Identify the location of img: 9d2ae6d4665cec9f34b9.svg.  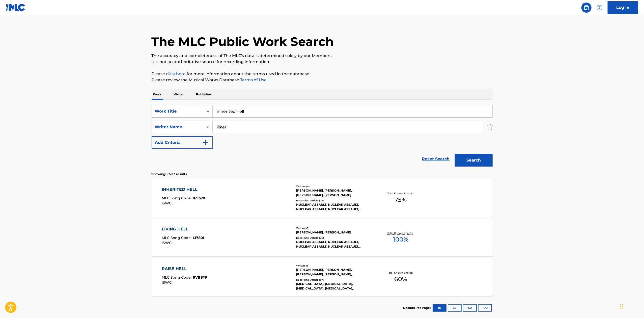
(206, 143).